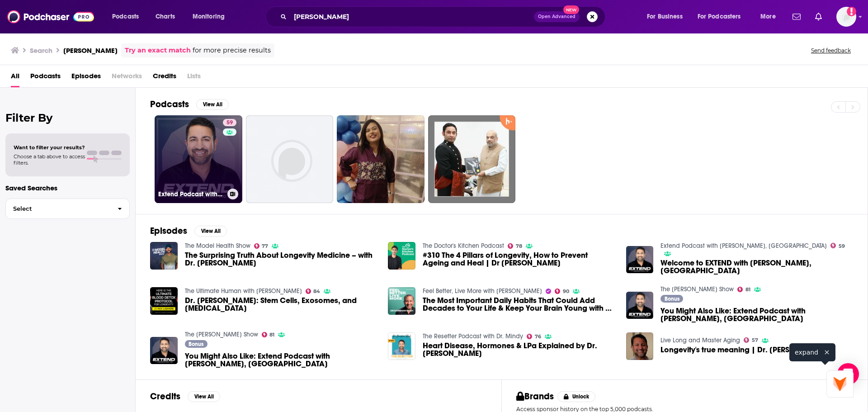 Image resolution: width=868 pixels, height=412 pixels. Describe the element at coordinates (232, 50) in the screenshot. I see `span: for more precise results` at that location.